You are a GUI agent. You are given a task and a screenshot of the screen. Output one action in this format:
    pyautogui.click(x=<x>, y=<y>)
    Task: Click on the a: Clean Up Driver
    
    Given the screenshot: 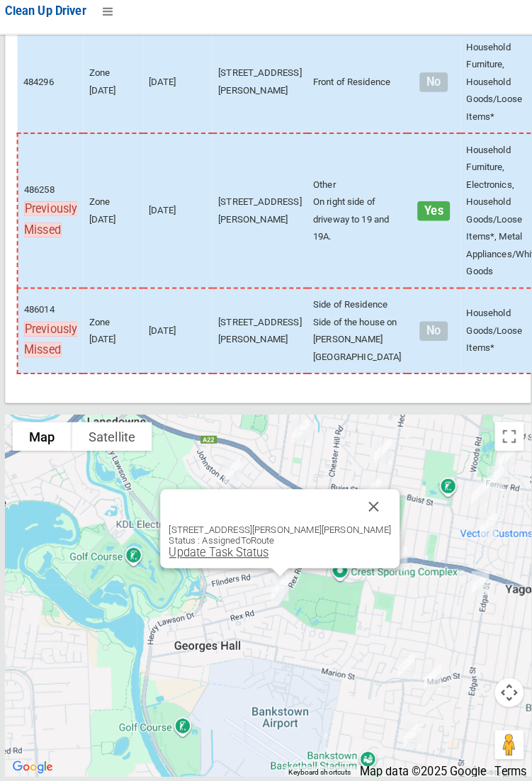 What is the action you would take?
    pyautogui.click(x=48, y=22)
    